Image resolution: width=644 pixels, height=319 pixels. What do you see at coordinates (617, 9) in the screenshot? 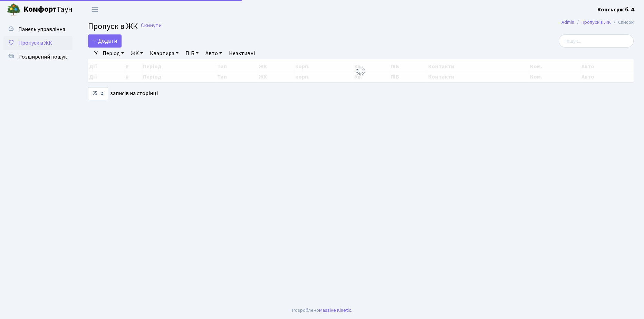
I see `b: Консьєрж б. 4.` at bounding box center [617, 9].